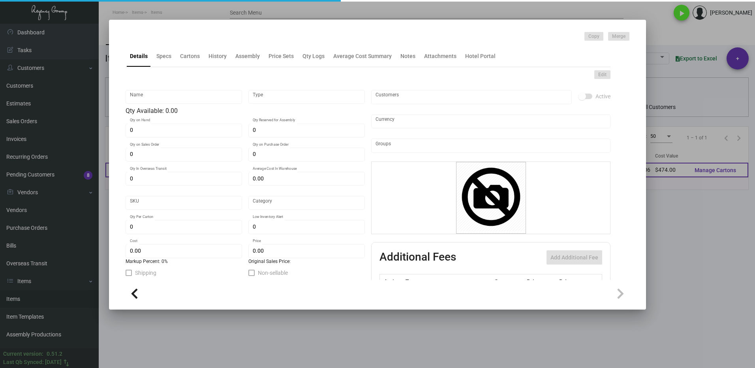 This screenshot has height=368, width=755. I want to click on button: Merge, so click(619, 36).